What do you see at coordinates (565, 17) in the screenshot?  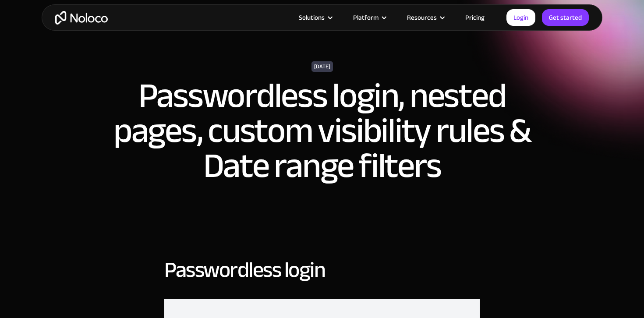 I see `a: Get started` at bounding box center [565, 17].